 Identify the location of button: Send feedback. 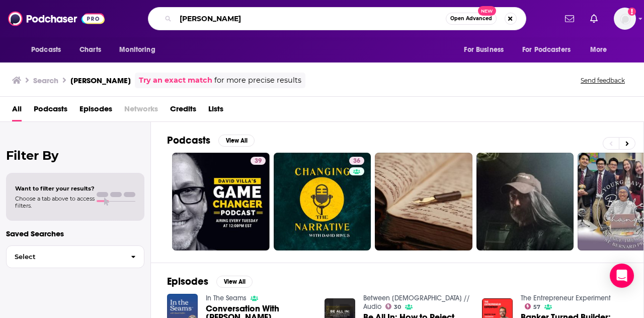
(603, 80).